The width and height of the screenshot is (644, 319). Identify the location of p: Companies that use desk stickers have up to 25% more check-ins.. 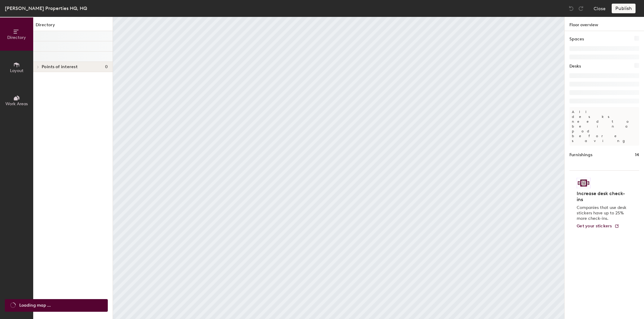
(602, 213).